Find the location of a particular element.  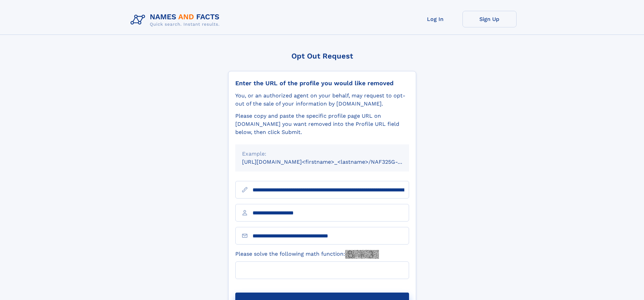

div: Opt Out Request is located at coordinates (322, 56).